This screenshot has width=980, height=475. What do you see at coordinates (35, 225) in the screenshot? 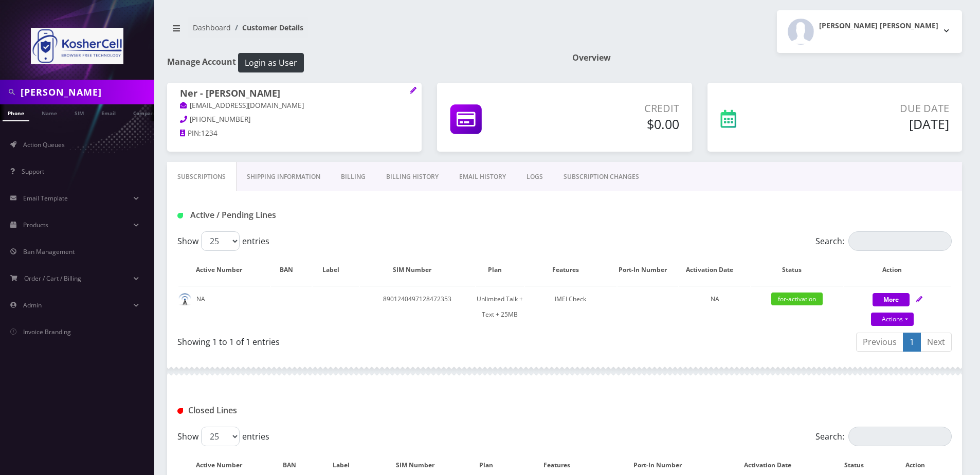
I see `span: Products` at bounding box center [35, 225].